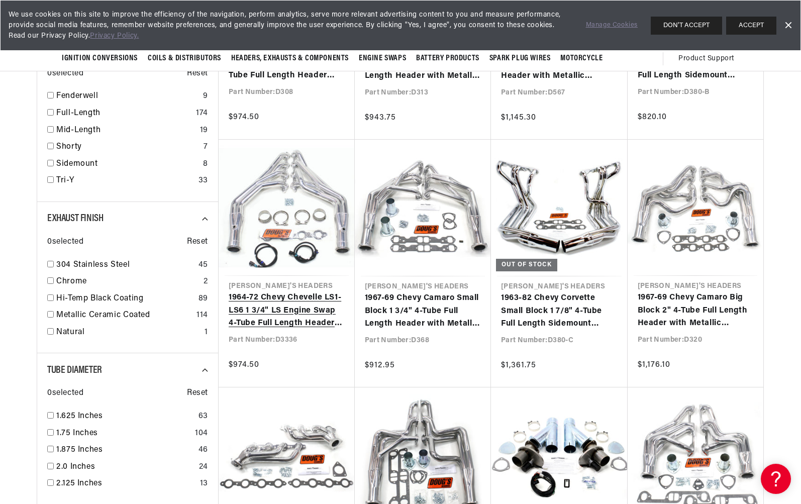 This screenshot has width=801, height=504. What do you see at coordinates (448, 58) in the screenshot?
I see `summary: Battery Products` at bounding box center [448, 58].